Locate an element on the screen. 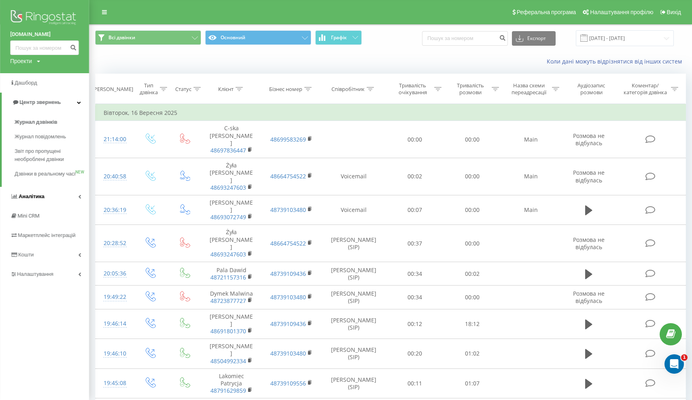 The height and width of the screenshot is (400, 692). span: Налаштування профілю is located at coordinates (621, 12).